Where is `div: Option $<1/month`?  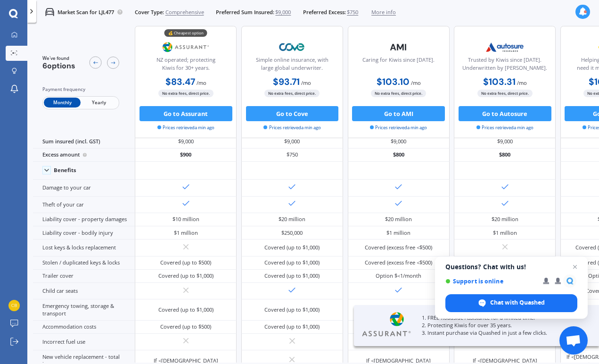
div: Option $<1/month is located at coordinates (398, 276).